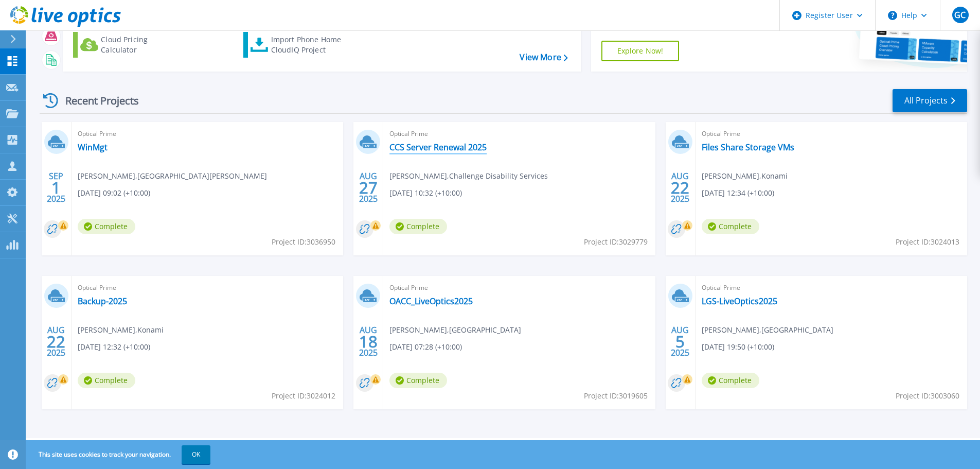 This screenshot has height=469, width=980. Describe the element at coordinates (304, 396) in the screenshot. I see `span: Project ID: 3024012` at that location.